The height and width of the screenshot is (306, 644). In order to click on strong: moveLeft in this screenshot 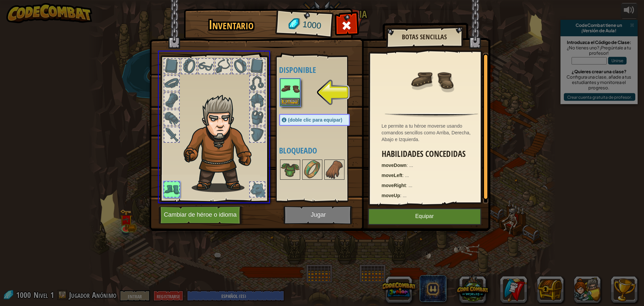, I will do `click(392, 175)`.